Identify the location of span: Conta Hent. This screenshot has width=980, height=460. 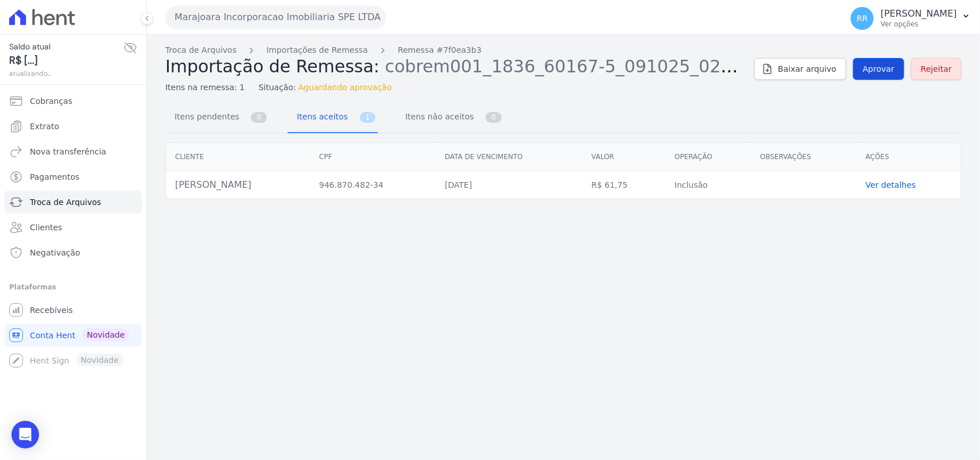
(52, 335).